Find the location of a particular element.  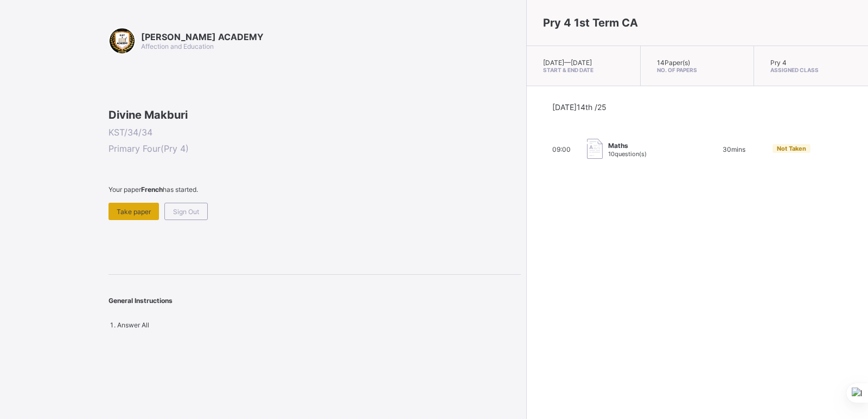

span: General Instructions is located at coordinates (141, 300).